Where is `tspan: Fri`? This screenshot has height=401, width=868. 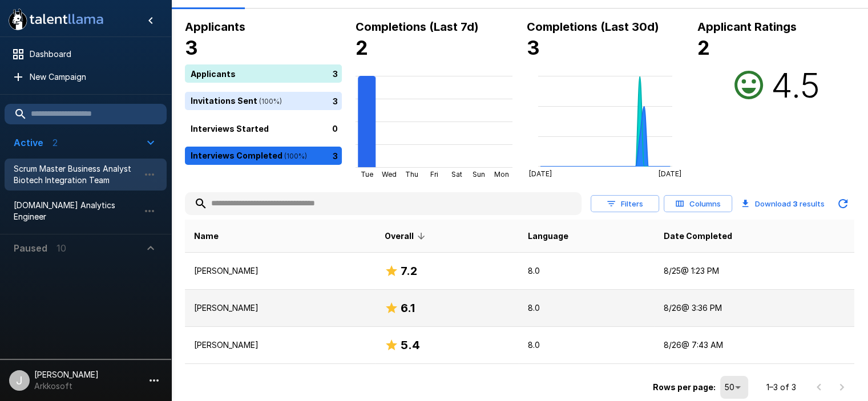
tspan: Fri is located at coordinates (434, 174).